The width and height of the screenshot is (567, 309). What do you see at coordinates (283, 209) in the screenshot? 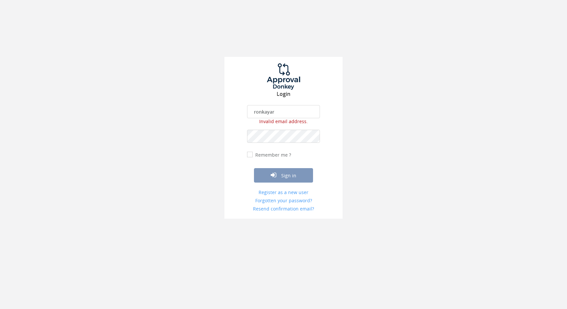
I see `a: Resend confirmation email?` at bounding box center [283, 209].